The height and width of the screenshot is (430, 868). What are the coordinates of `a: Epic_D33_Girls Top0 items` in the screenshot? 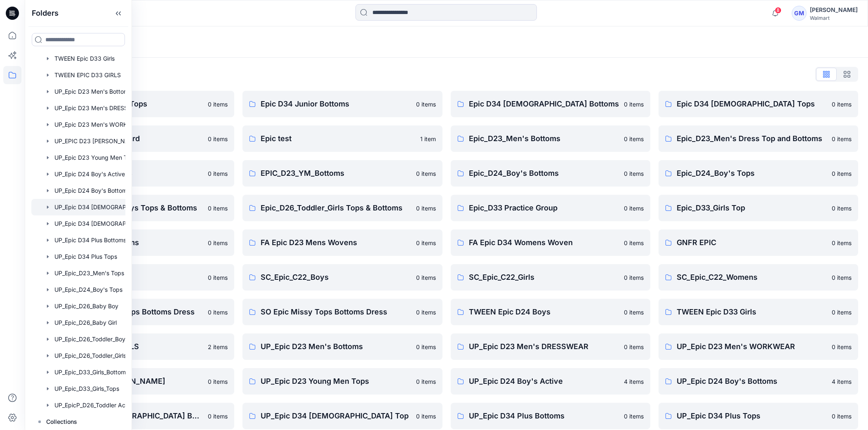 It's located at (759, 208).